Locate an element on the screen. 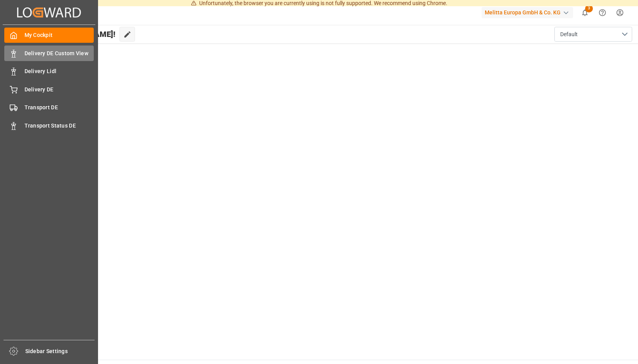 The image size is (638, 364). a: Transport DE is located at coordinates (49, 108).